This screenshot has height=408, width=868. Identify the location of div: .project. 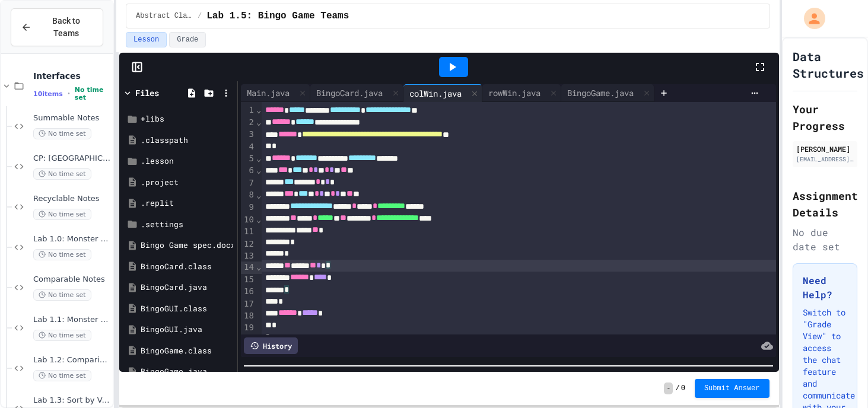
(187, 182).